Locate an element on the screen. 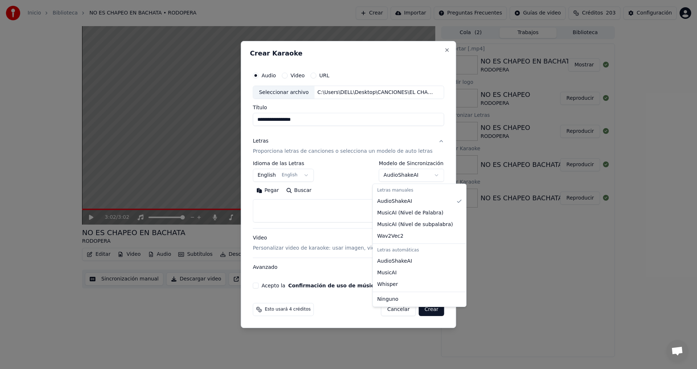  div: Letras automáticas is located at coordinates (419, 251).